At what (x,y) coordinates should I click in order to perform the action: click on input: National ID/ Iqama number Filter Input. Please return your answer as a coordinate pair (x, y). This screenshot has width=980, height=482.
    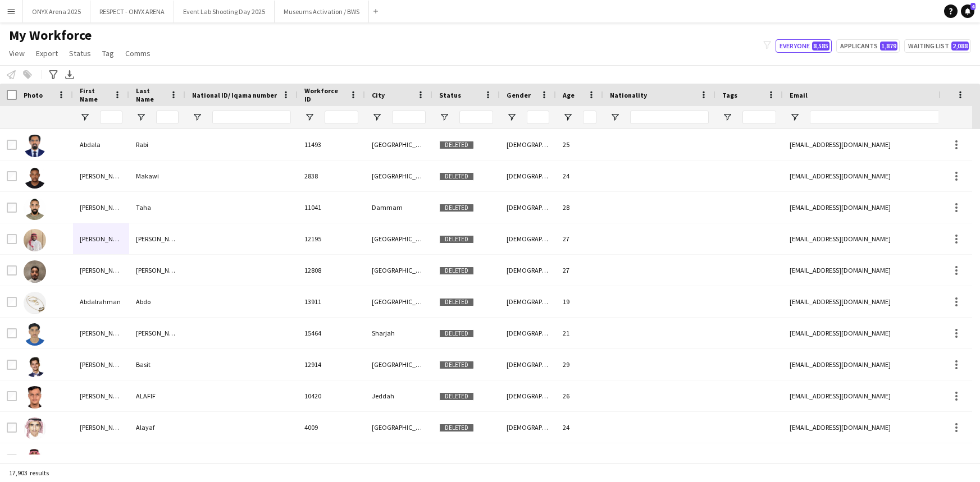
    Looking at the image, I should click on (252, 117).